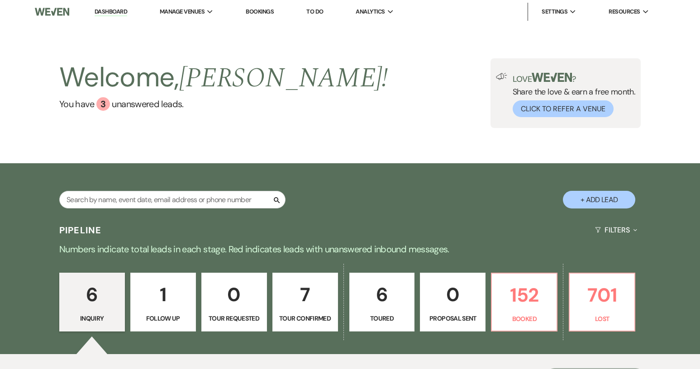  I want to click on p: Toured, so click(382, 318).